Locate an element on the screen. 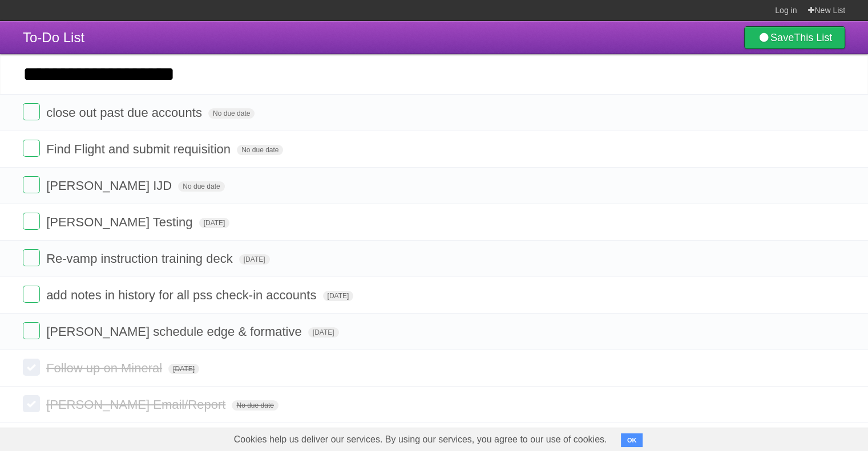  span: add notes in history for all pss check-in accounts is located at coordinates (182, 295).